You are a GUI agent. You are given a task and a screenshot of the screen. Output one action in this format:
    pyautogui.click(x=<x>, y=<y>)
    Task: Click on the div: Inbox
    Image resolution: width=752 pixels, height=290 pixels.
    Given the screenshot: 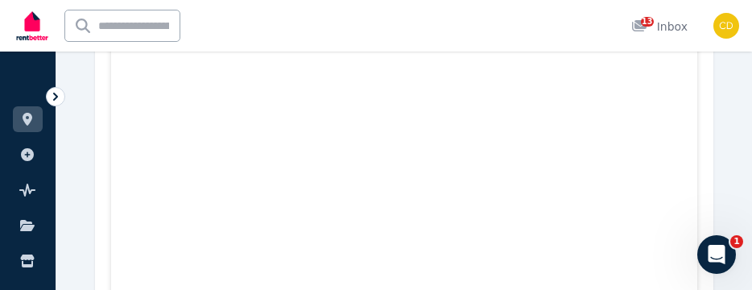 What is the action you would take?
    pyautogui.click(x=660, y=27)
    